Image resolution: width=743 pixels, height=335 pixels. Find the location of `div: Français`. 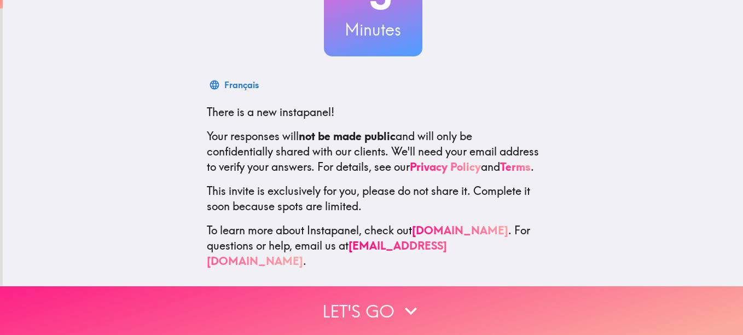

div: Français is located at coordinates (241, 85).